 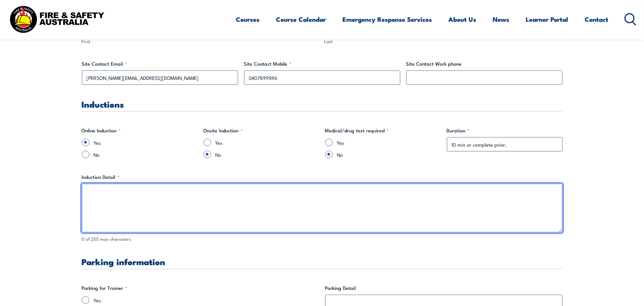 I want to click on legend: Online Induction, so click(x=102, y=131).